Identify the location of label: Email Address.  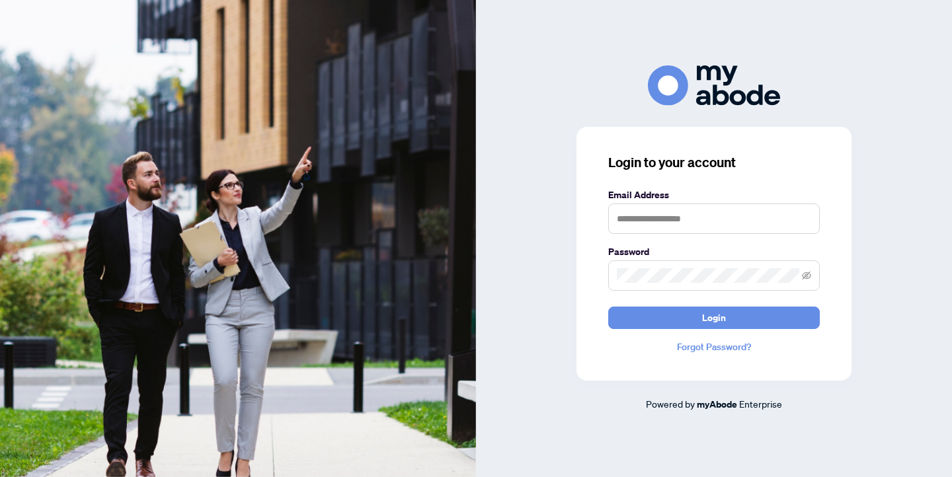
(714, 195).